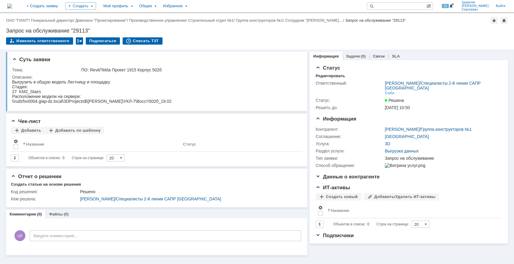 The height and width of the screenshot is (264, 514). Describe the element at coordinates (475, 2) in the screenshot. I see `span: Цырулик` at that location.